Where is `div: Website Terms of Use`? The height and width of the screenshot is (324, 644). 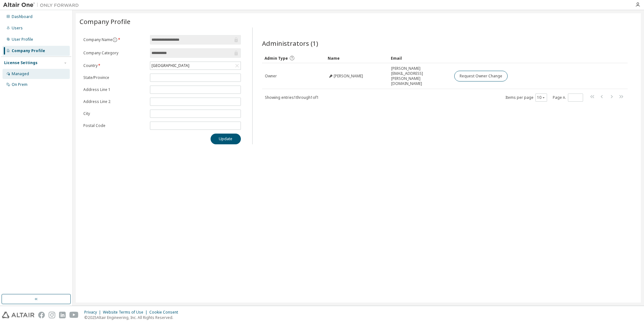
div: Website Terms of Use is located at coordinates (126, 312).